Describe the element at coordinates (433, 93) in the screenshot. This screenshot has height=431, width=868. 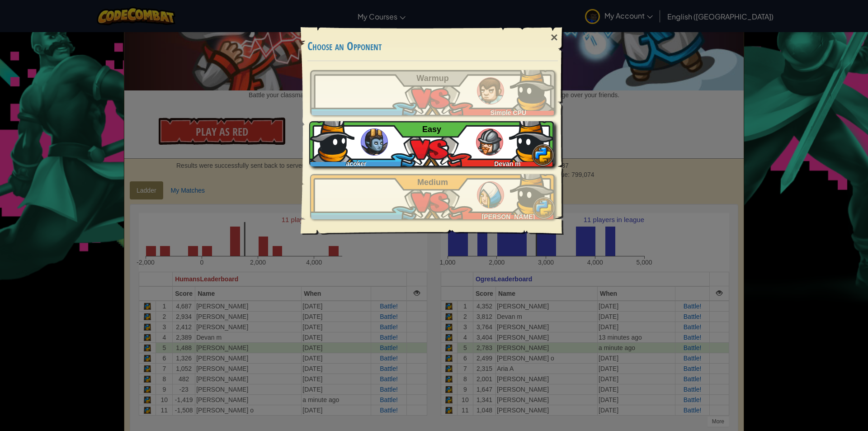
I see `a: Simple CPU` at that location.